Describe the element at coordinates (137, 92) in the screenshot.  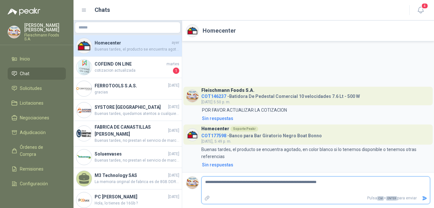
I see `span: gracias` at that location.